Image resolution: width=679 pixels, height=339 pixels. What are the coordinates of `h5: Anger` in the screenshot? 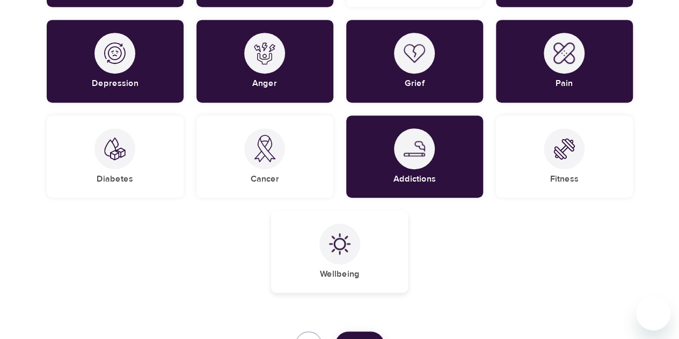 It's located at (265, 83).